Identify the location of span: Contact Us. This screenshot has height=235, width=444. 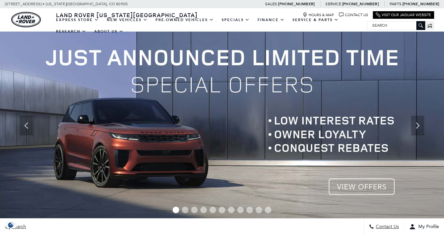
(386, 227).